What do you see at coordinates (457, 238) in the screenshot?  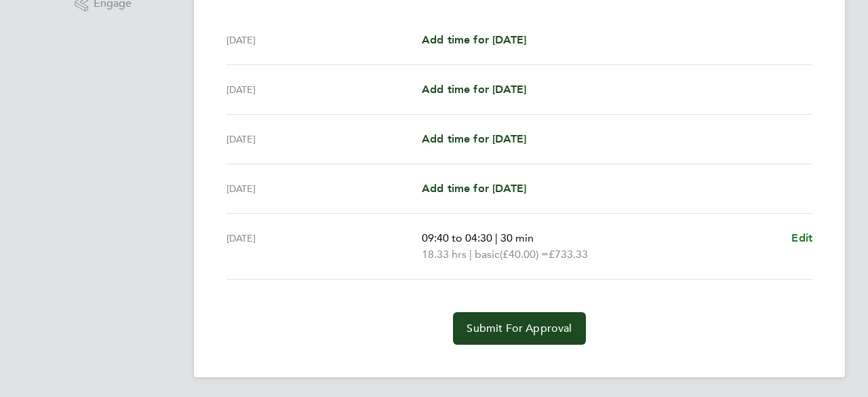 I see `span: 09:40 to 04:30` at bounding box center [457, 238].